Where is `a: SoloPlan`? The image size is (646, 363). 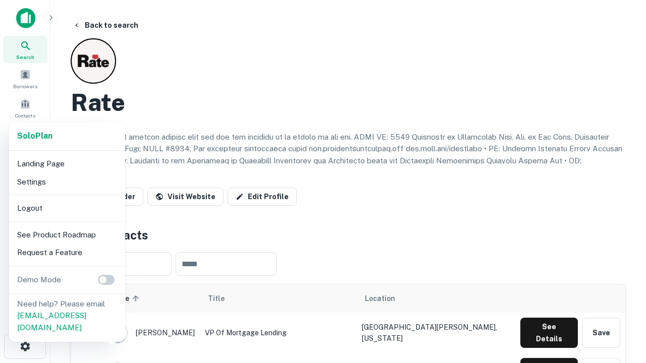 a: SoloPlan is located at coordinates (35, 136).